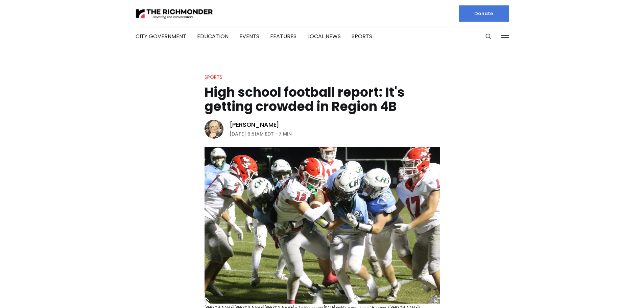  I want to click on span: 7 min, so click(285, 134).